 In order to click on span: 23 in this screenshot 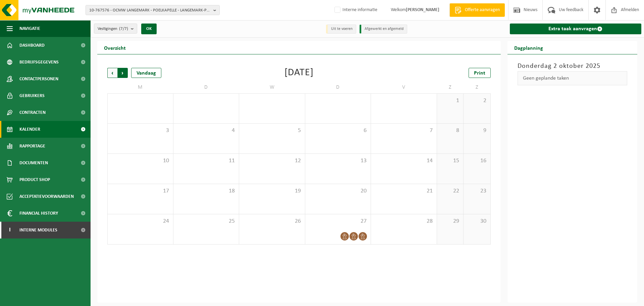, I will do `click(477, 191)`.